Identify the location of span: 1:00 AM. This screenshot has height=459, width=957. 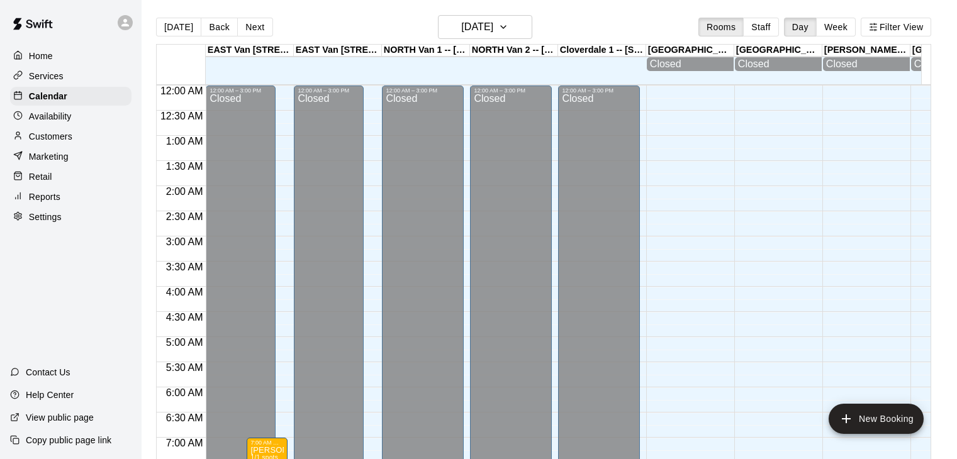
(184, 141).